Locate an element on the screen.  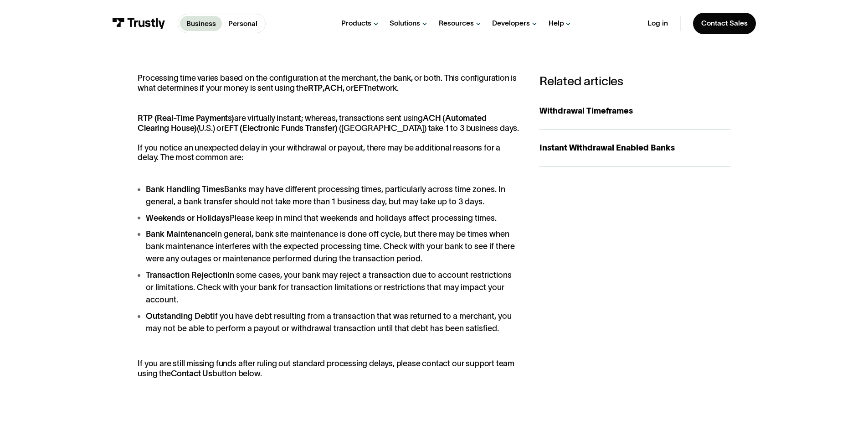
div: Resources is located at coordinates (456, 23).